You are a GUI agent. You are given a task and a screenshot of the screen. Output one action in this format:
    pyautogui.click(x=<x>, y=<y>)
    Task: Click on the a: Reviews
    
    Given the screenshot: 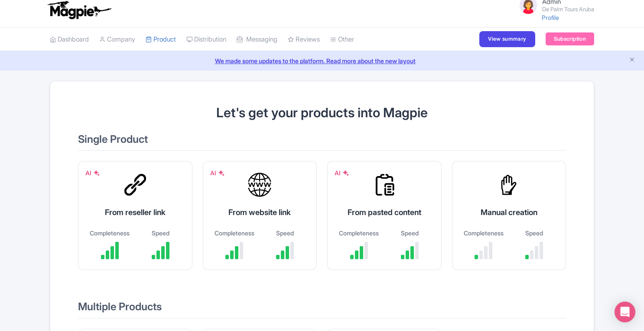 What is the action you would take?
    pyautogui.click(x=304, y=39)
    